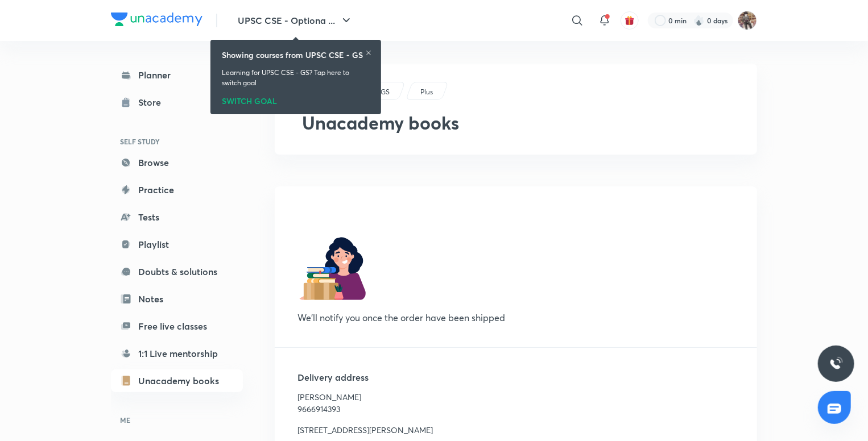 The image size is (868, 441). Describe the element at coordinates (177, 190) in the screenshot. I see `a: Practice` at that location.